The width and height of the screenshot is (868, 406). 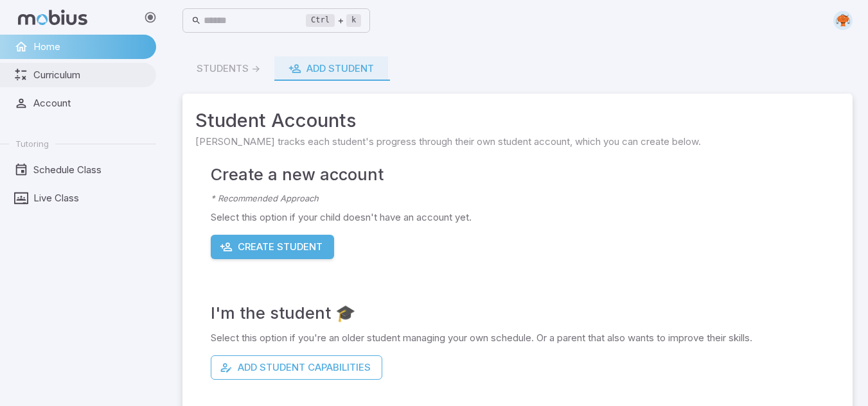 What do you see at coordinates (331, 68) in the screenshot?
I see `div: Add Student` at bounding box center [331, 68].